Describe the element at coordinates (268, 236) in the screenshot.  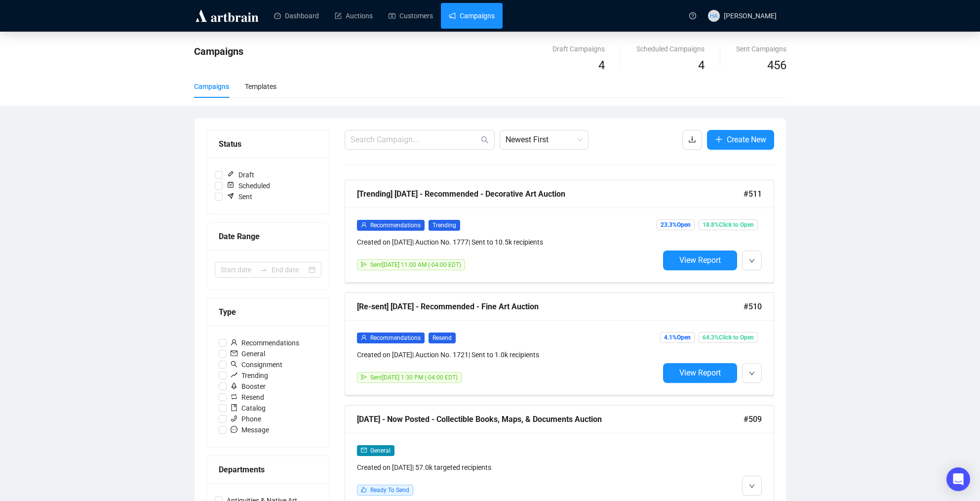
I see `div: Date Range` at that location.